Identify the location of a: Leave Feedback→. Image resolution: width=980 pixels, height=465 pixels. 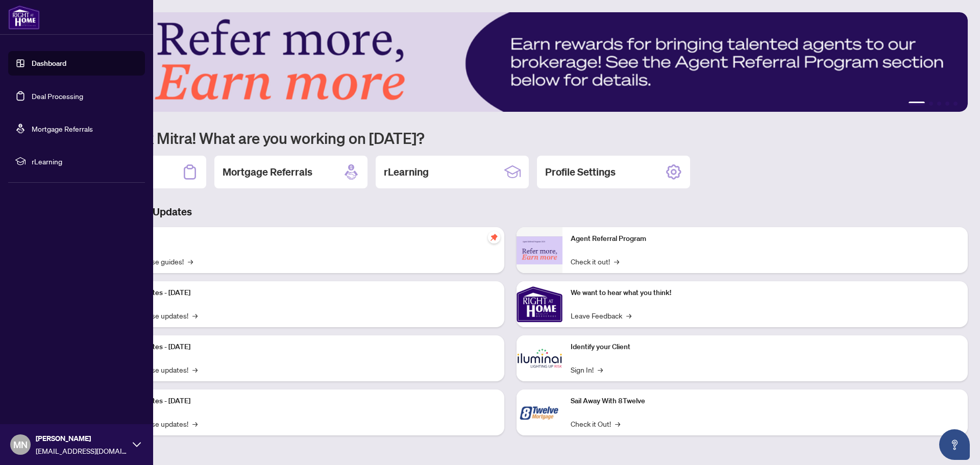
(601, 315).